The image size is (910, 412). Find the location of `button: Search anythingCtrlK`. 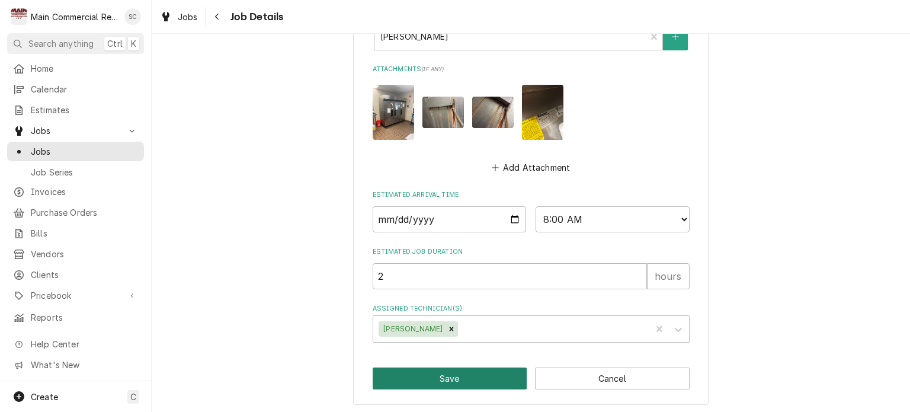

button: Search anythingCtrlK is located at coordinates (75, 43).